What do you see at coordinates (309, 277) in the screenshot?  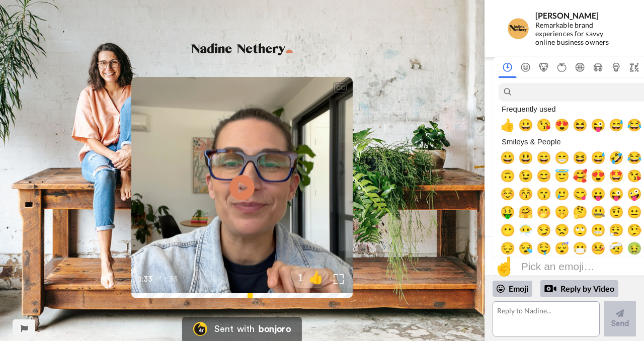 I see `button: 1👍` at bounding box center [309, 277].